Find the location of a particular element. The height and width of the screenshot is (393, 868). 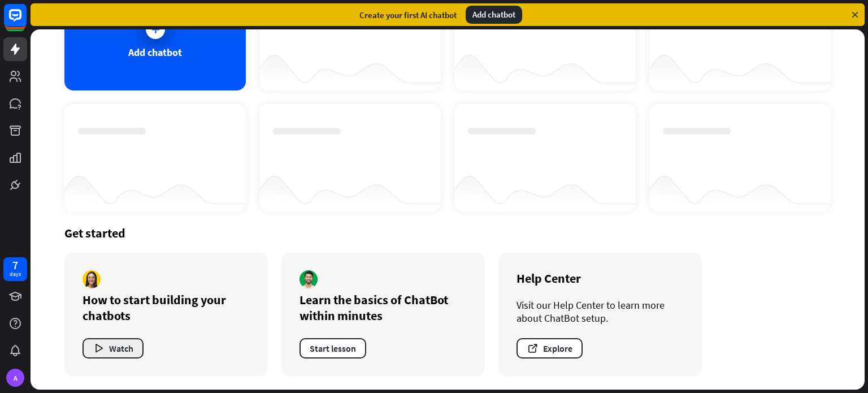

div: 7 is located at coordinates (16, 265).